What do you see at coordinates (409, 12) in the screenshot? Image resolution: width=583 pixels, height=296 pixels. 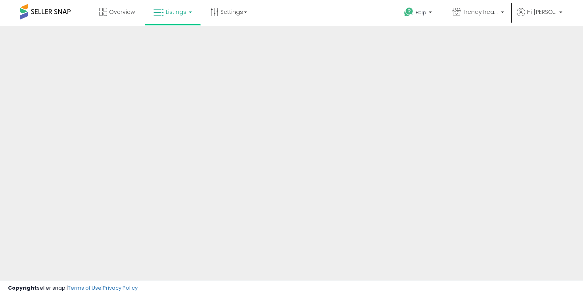 I see `i: Get Help` at bounding box center [409, 12].